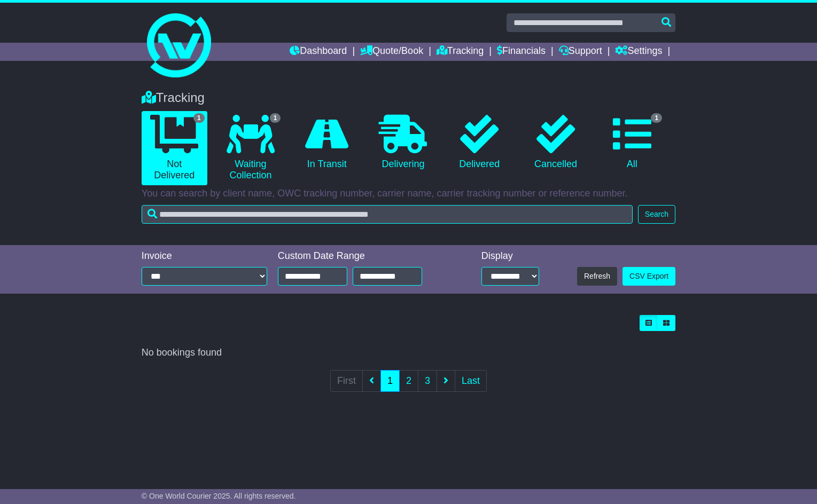  What do you see at coordinates (408, 380) in the screenshot?
I see `a: 2` at bounding box center [408, 380].